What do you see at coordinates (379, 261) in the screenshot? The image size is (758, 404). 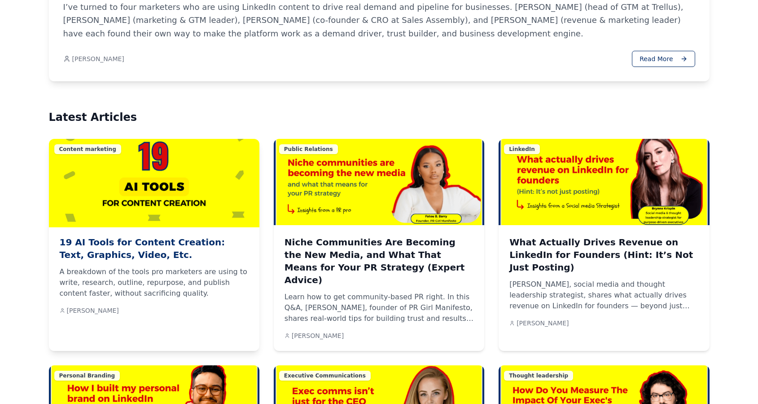 I see `h3: Niche Communities Are Becoming the New Media, and What That Means for Your PR Strategy (Expert Ad...` at bounding box center [379, 261].